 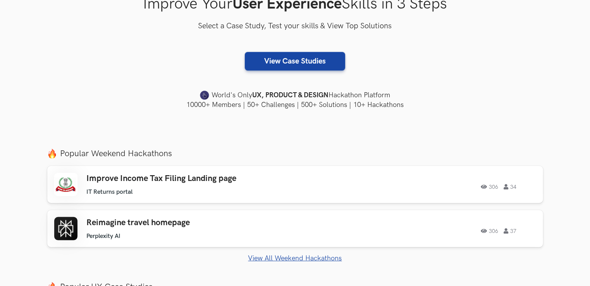 What do you see at coordinates (295, 95) in the screenshot?
I see `h4: World's Only Hackathon Platform` at bounding box center [295, 95].